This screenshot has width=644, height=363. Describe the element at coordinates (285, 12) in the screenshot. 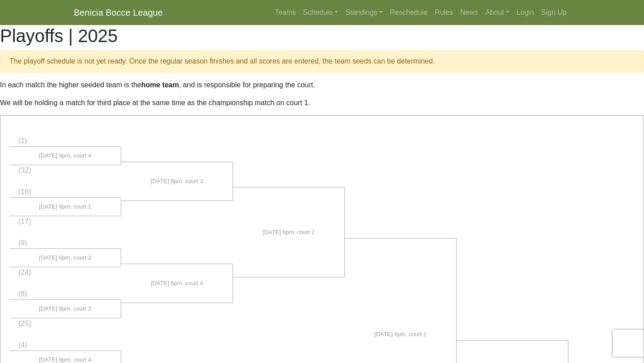

I see `a: Teams` at that location.